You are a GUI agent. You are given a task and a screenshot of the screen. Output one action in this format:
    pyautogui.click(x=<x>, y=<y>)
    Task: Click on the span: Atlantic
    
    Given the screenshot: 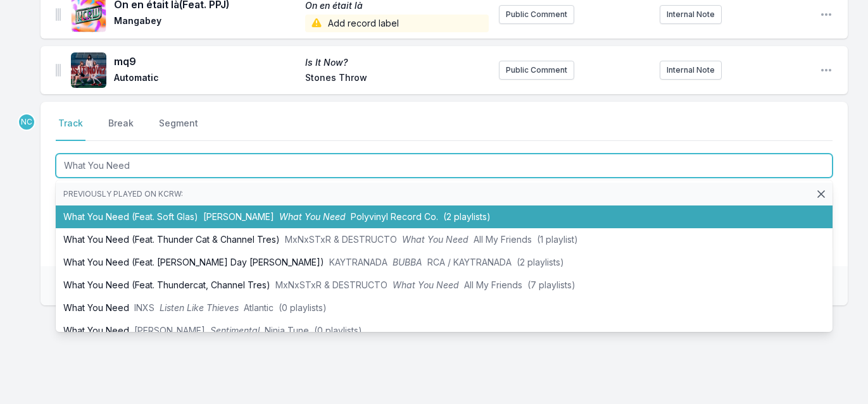 What is the action you would take?
    pyautogui.click(x=259, y=308)
    